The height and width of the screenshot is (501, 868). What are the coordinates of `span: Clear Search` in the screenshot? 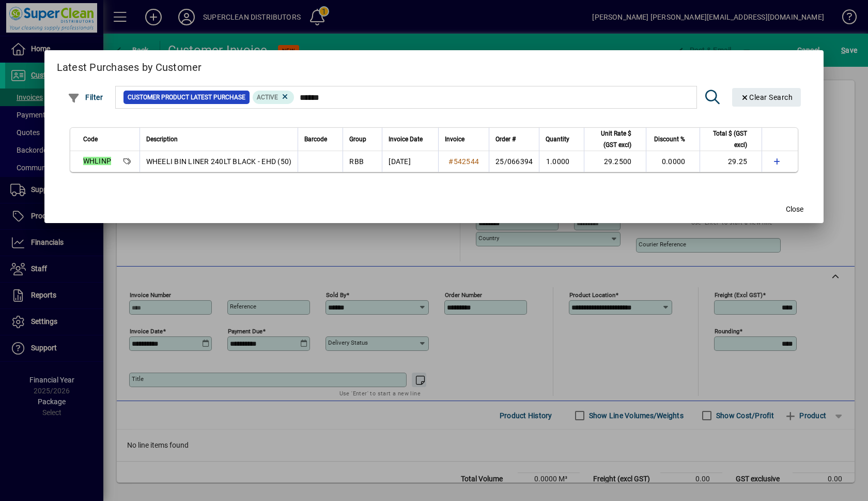 It's located at (767, 97).